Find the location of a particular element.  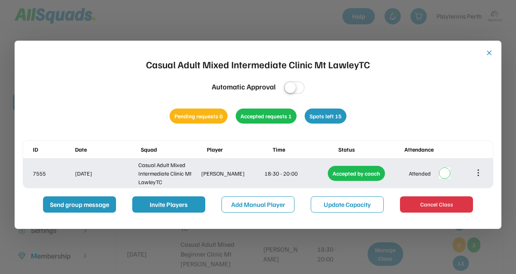

button: Cancel Class is located at coordinates (437, 204).